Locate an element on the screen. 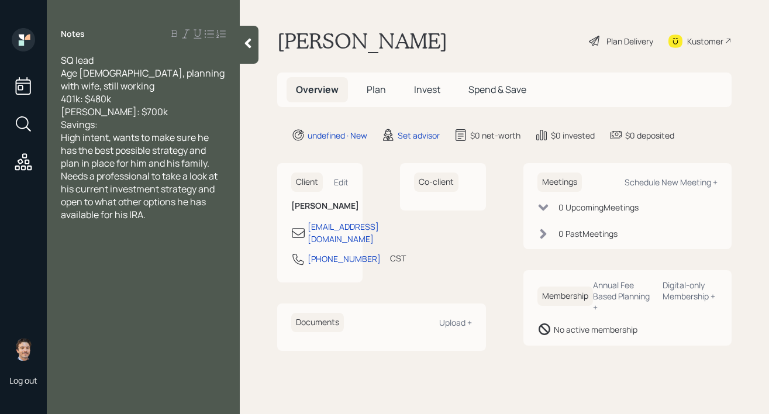 The image size is (769, 414). span: SQ lead is located at coordinates (77, 60).